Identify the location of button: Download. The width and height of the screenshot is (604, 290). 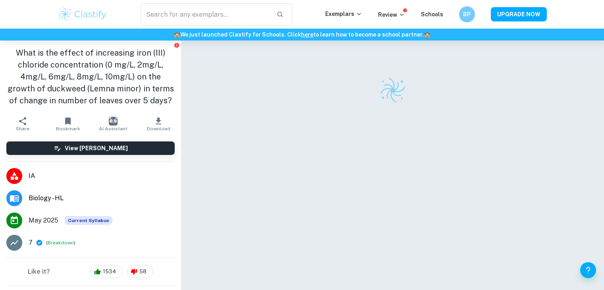
(159, 124).